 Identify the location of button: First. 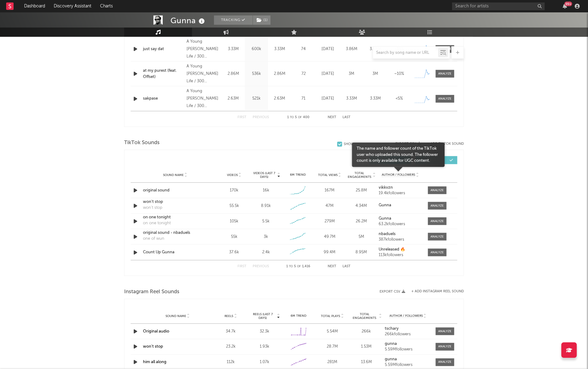
(242, 117).